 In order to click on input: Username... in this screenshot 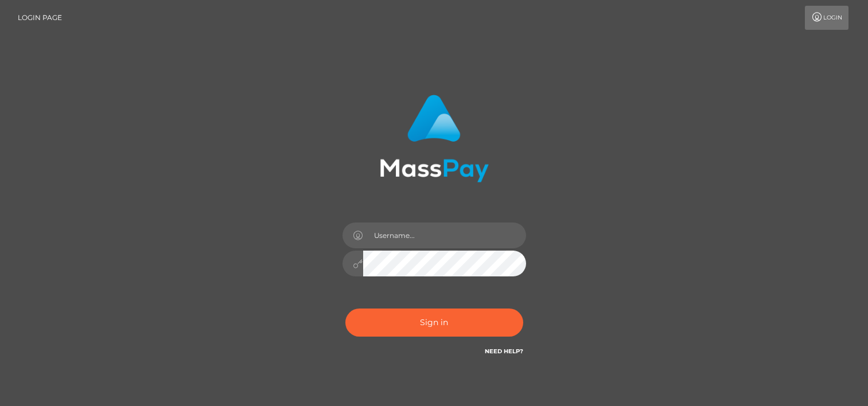, I will do `click(445, 235)`.